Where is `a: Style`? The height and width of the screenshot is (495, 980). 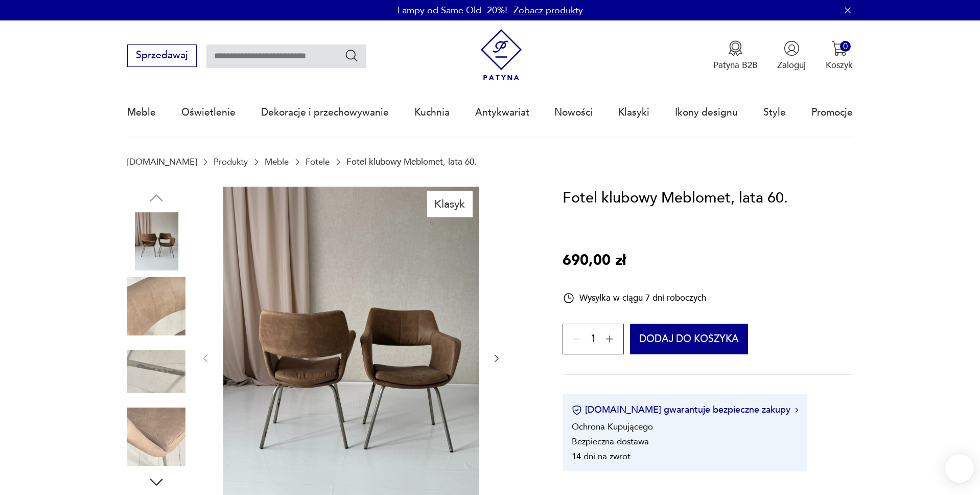 a: Style is located at coordinates (774, 112).